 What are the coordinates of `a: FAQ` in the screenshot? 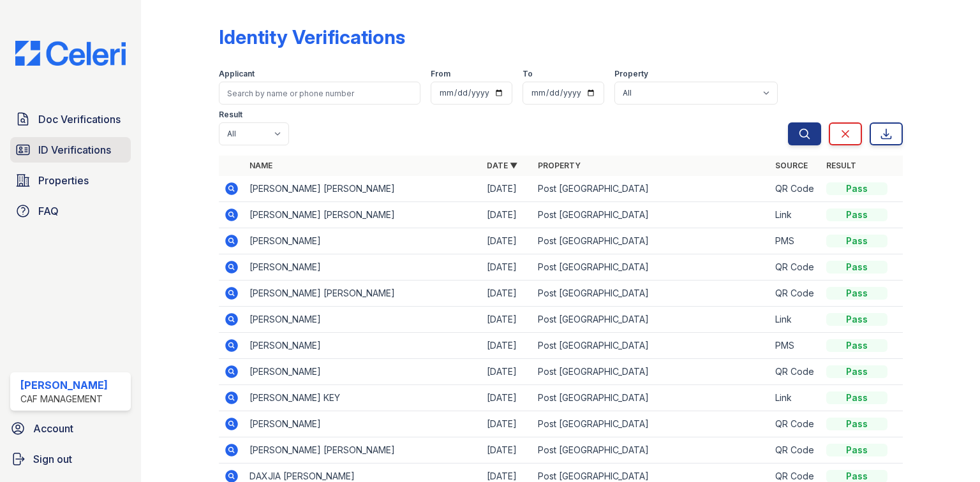 It's located at (70, 211).